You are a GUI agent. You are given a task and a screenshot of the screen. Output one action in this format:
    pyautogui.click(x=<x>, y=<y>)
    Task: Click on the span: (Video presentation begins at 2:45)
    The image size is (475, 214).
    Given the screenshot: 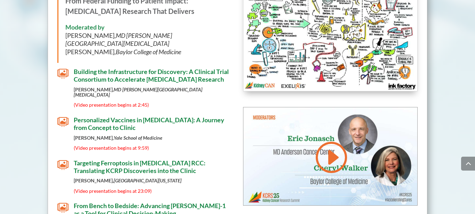 What is the action you would take?
    pyautogui.click(x=111, y=105)
    